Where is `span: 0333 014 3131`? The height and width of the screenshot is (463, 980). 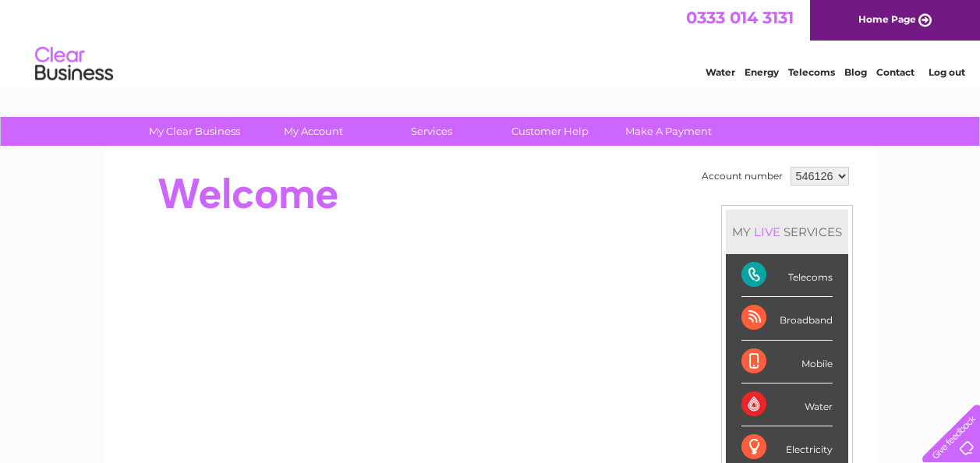
span: 0333 014 3131 is located at coordinates (740, 17).